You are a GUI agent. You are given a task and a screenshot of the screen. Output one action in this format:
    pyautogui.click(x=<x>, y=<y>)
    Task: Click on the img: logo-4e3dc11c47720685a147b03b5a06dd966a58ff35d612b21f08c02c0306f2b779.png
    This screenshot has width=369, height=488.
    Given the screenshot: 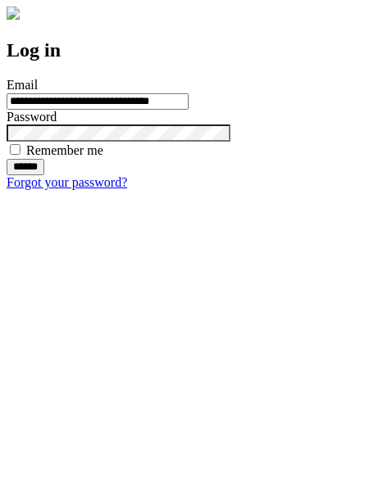 What is the action you would take?
    pyautogui.click(x=13, y=13)
    